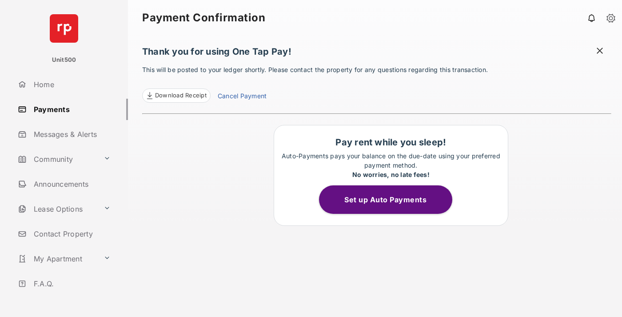 The image size is (622, 317). I want to click on p: Unit500, so click(64, 60).